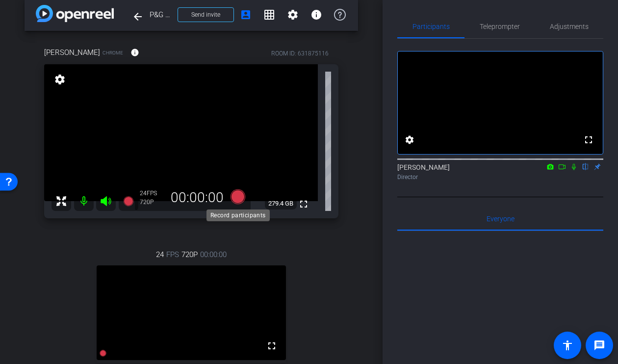 The image size is (618, 364). Describe the element at coordinates (269, 14) in the screenshot. I see `mat-icon: grid_on` at that location.